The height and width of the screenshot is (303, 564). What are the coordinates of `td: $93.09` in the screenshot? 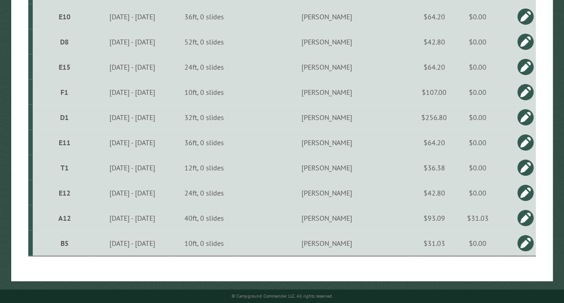 It's located at (434, 218).